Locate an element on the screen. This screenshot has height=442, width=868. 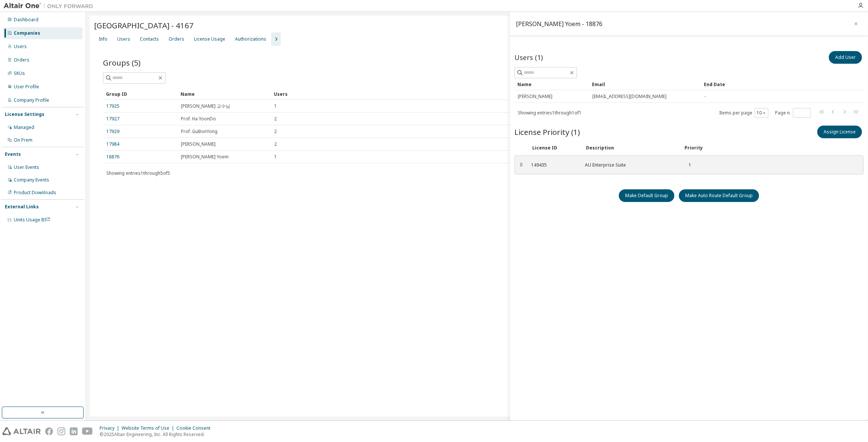
img: linkedin.svg is located at coordinates (73, 431).